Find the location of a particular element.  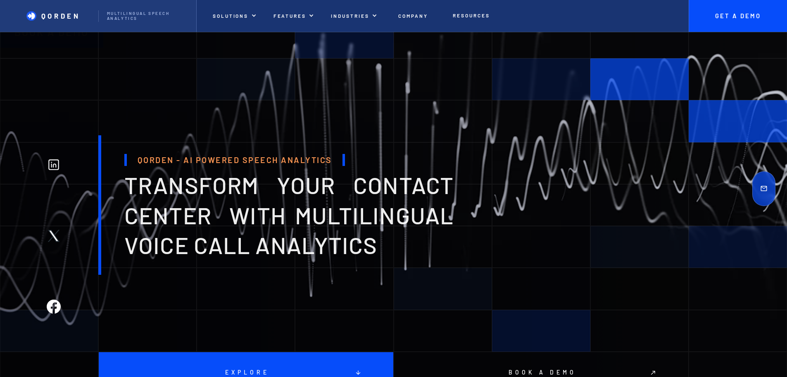

img: Facebook is located at coordinates (54, 306).